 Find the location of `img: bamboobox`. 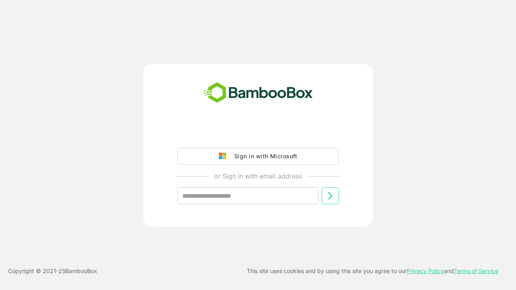

img: bamboobox is located at coordinates (258, 93).